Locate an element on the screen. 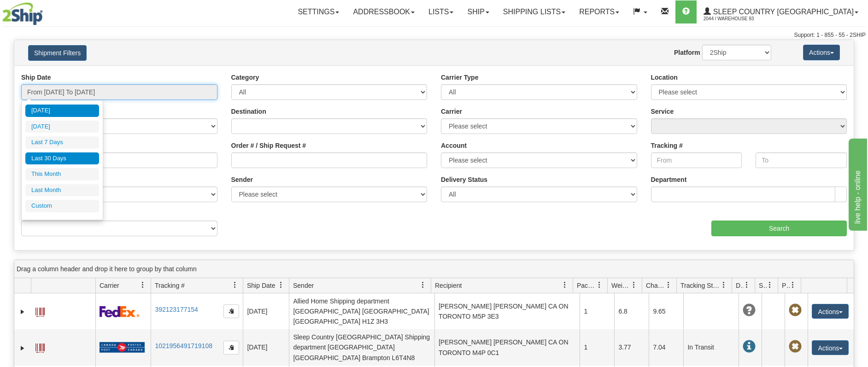 The width and height of the screenshot is (868, 367). td: 3.77 is located at coordinates (631, 347).